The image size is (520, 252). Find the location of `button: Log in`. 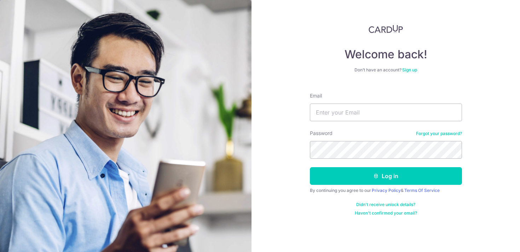

button: Log in is located at coordinates (386, 176).